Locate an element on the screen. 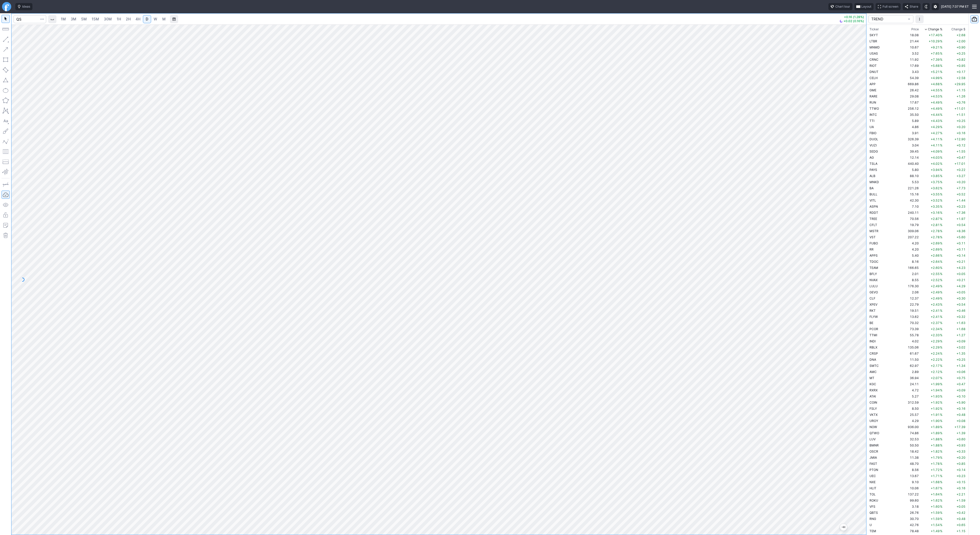  td: 70.56 is located at coordinates (910, 219).